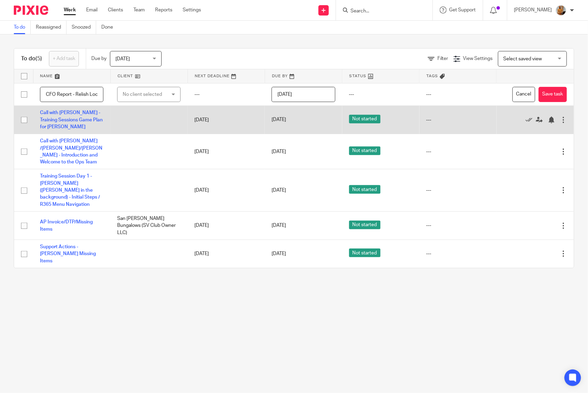  I want to click on a: AP Invoice/DTP/Missing Items, so click(66, 226).